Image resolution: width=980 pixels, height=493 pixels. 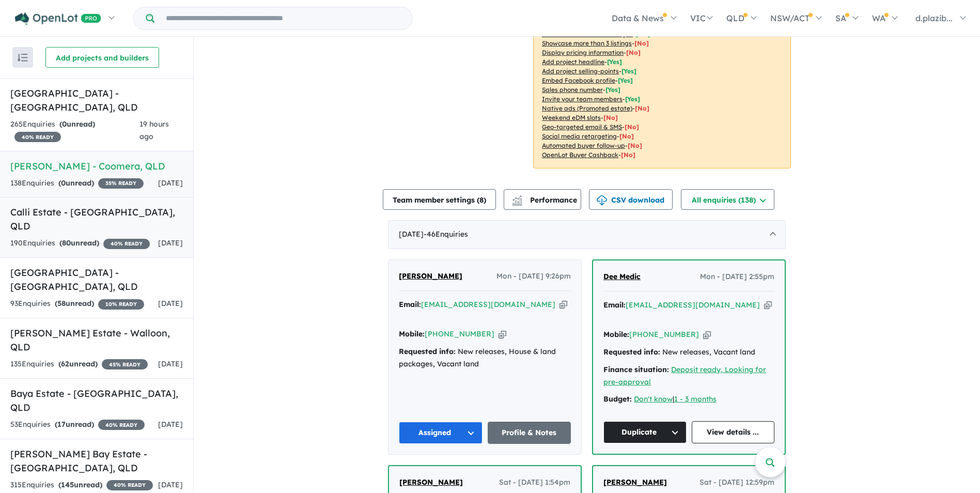 I want to click on img: Openlot PRO Logo White, so click(x=58, y=19).